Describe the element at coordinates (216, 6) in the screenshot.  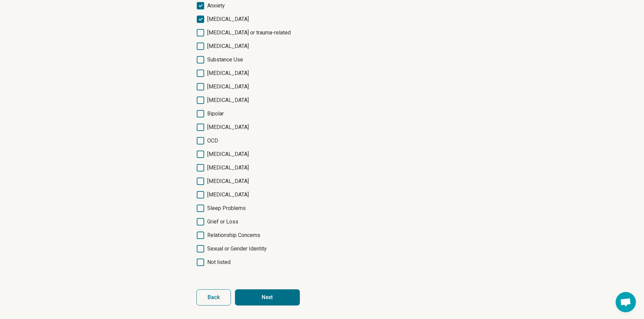
I see `span: Anxiety` at that location.